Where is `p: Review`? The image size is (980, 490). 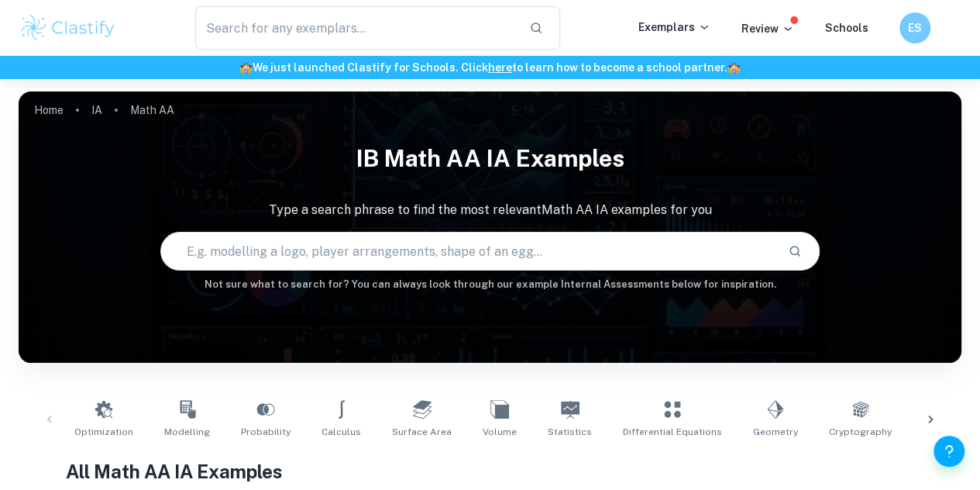 p: Review is located at coordinates (768, 29).